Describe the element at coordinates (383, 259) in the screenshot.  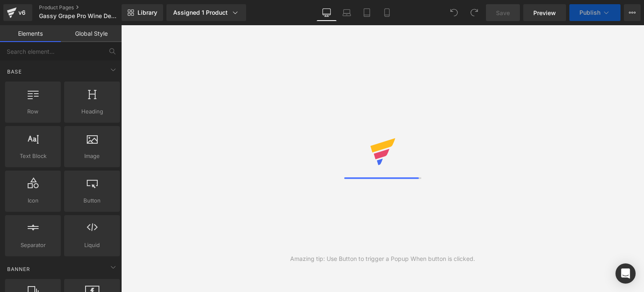
I see `div: Amazing tip: Use Button to trigger a Popup When button is clicked.` at that location.